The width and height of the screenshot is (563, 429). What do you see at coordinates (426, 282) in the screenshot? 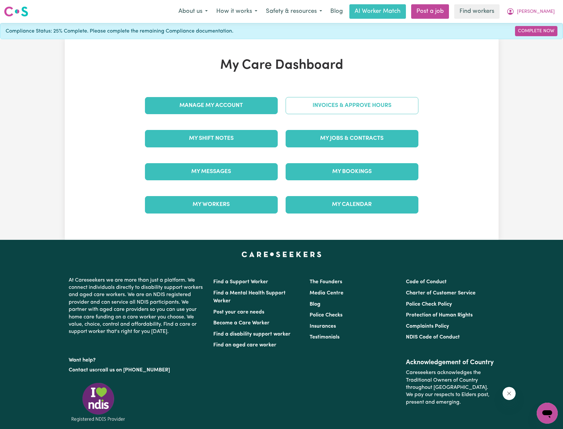
I see `a: Code of Conduct` at bounding box center [426, 282].